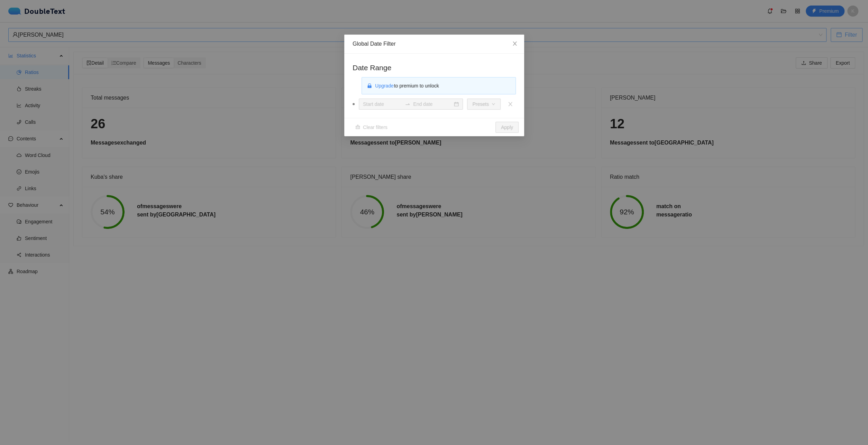 The image size is (868, 445). Describe the element at coordinates (371, 127) in the screenshot. I see `button: clearClear filters` at that location.